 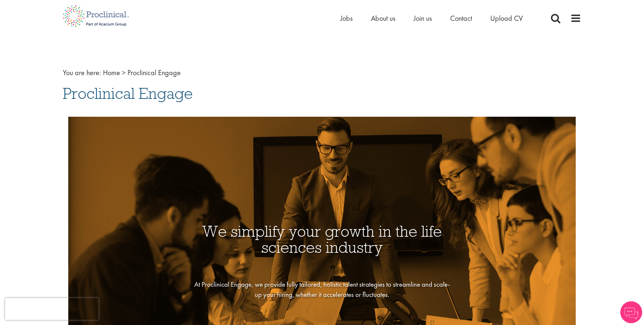 What do you see at coordinates (82, 72) in the screenshot?
I see `span: You are here:` at bounding box center [82, 72].